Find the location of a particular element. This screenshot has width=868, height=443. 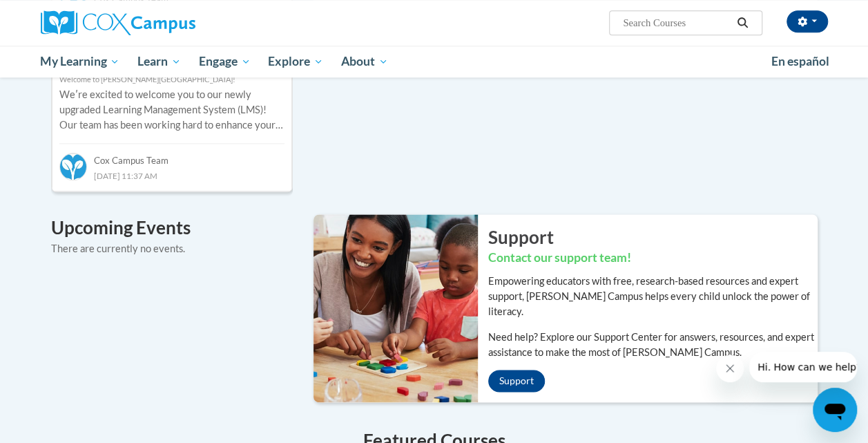

span: Engage is located at coordinates (224, 61).